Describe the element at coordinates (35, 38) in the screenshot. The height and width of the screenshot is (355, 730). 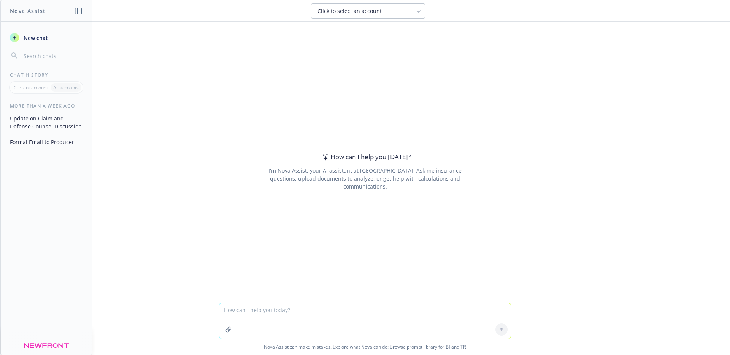
I see `span: New chat` at that location.